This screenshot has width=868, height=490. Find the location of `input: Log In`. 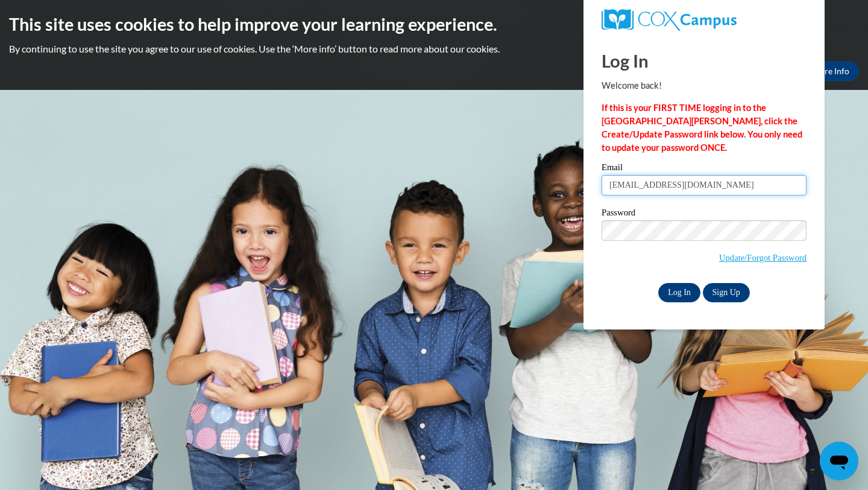

input: Log In is located at coordinates (679, 293).